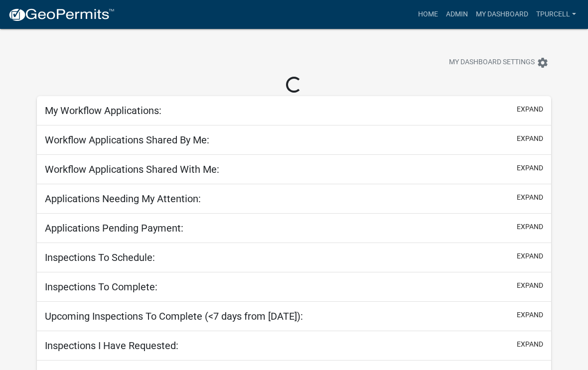 The width and height of the screenshot is (588, 370). I want to click on span: My Dashboard Settings, so click(492, 63).